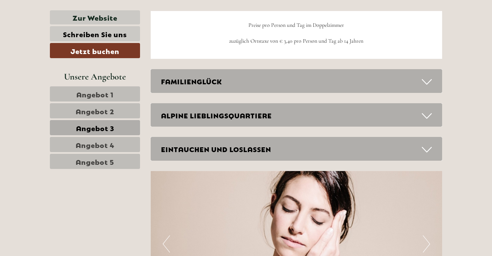  Describe the element at coordinates (95, 161) in the screenshot. I see `span: Angebot 5` at that location.